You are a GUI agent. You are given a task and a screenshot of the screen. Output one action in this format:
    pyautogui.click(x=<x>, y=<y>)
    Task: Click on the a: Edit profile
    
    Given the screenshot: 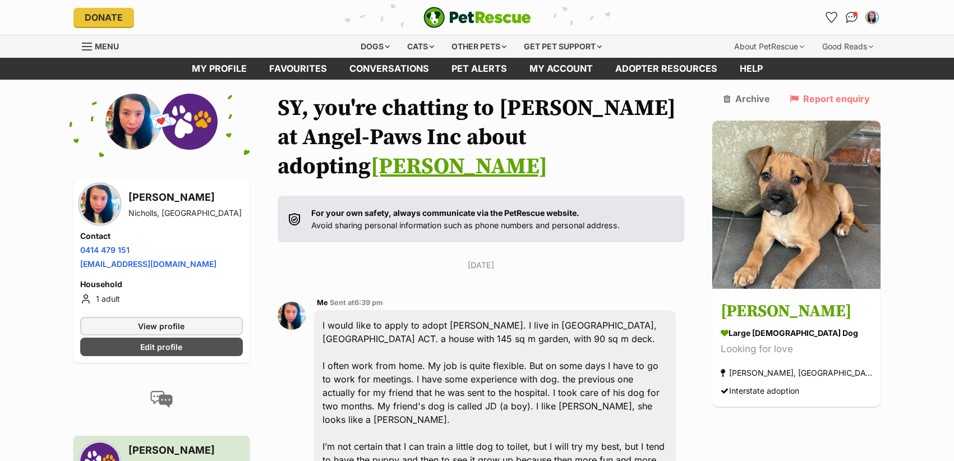 What is the action you would take?
    pyautogui.click(x=161, y=346)
    